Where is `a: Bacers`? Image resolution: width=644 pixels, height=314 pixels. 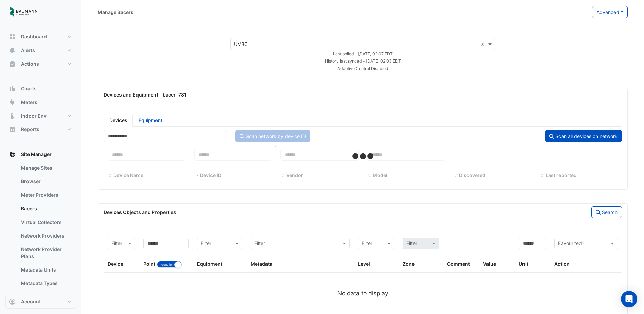 a: Bacers is located at coordinates (46, 209).